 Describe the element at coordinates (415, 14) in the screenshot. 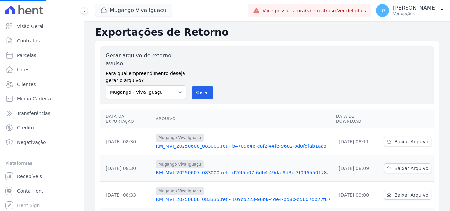

I see `p: Ver opções` at that location.